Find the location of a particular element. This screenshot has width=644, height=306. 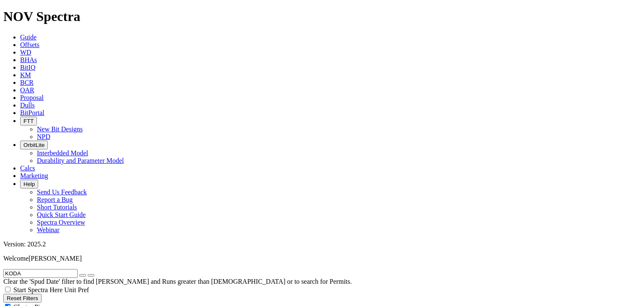

span: Guide is located at coordinates (28, 37).